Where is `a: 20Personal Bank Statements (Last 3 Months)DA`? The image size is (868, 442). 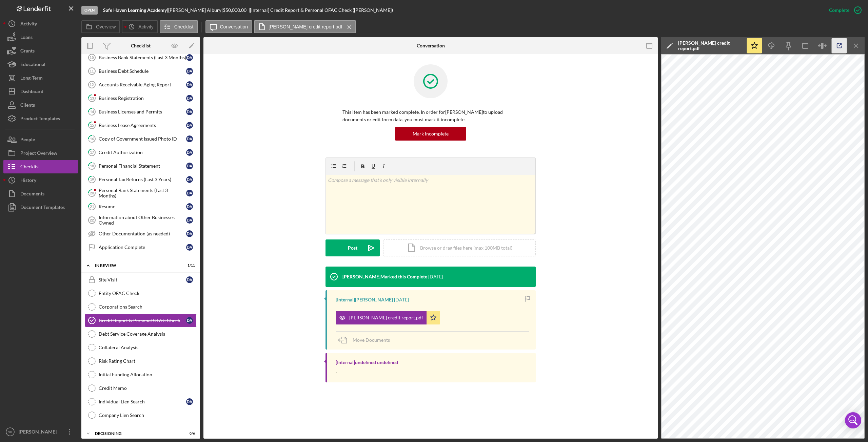
a: 20Personal Bank Statements (Last 3 Months)DA is located at coordinates (141, 193).